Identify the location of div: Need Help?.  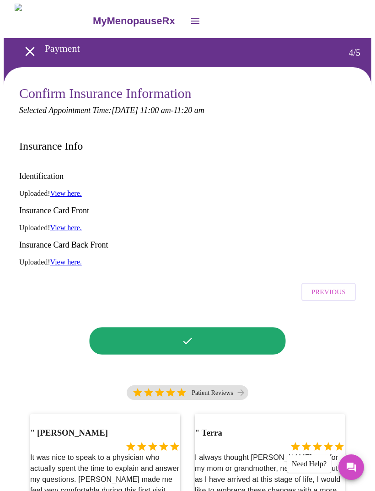
(309, 464).